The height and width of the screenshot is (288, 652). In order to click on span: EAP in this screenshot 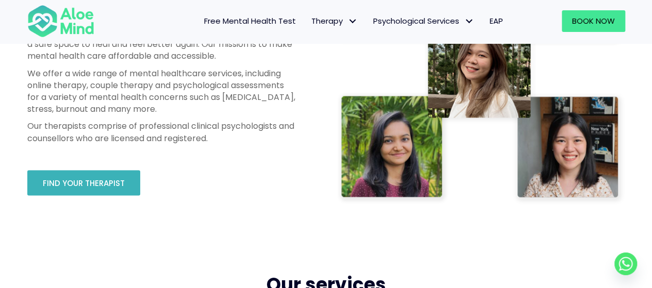, I will do `click(496, 21)`.